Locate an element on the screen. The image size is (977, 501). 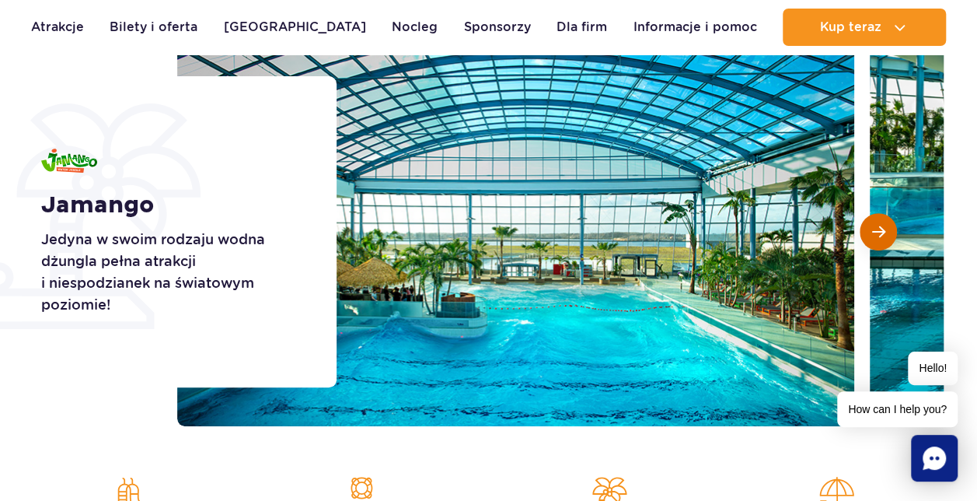
button: Kup teraz is located at coordinates (865, 27).